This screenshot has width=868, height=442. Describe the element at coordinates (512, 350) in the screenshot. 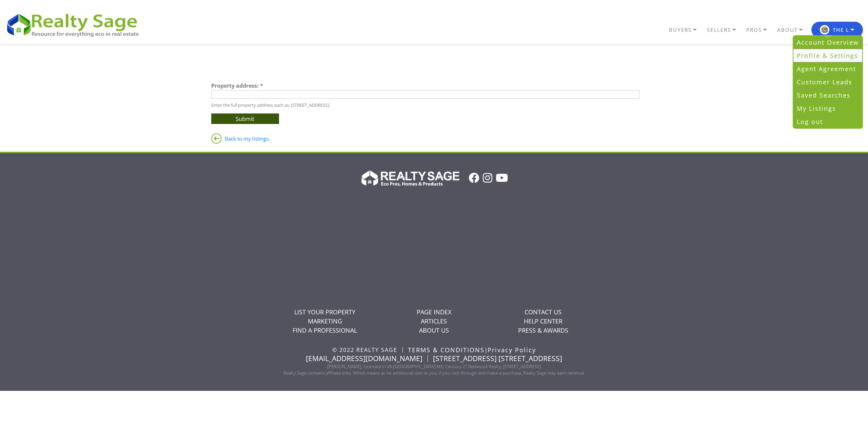

I see `a: Privacy Policy` at that location.